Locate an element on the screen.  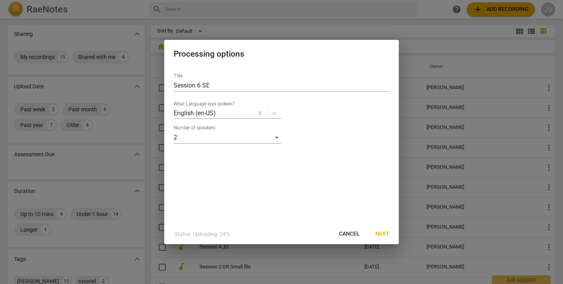
div: 2 is located at coordinates (228, 138).